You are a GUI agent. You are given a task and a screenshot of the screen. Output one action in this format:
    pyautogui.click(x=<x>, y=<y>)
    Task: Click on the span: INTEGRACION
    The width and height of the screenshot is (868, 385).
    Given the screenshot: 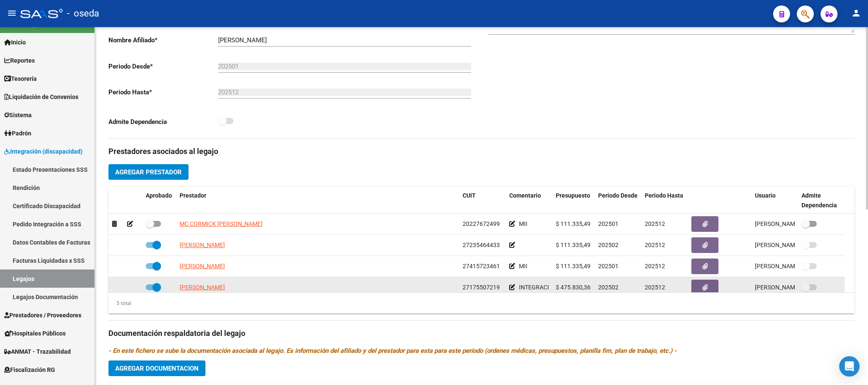 What is the action you would take?
    pyautogui.click(x=538, y=287)
    